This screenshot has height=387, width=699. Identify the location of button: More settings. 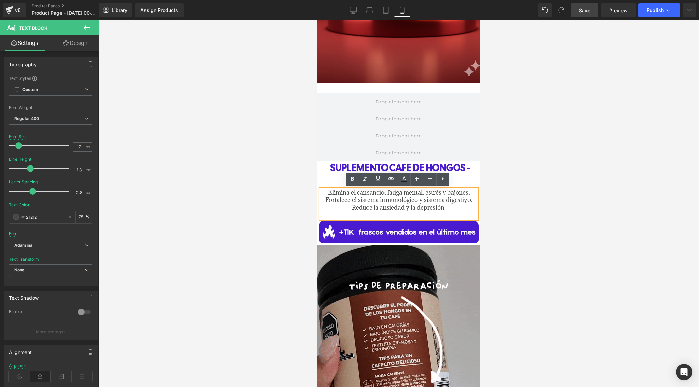
(51, 332).